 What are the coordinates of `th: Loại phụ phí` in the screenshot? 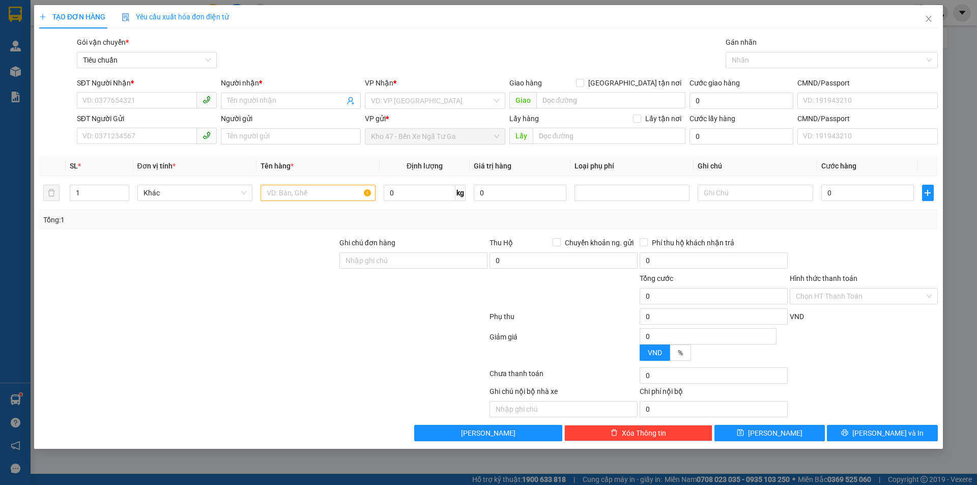 It's located at (632, 166).